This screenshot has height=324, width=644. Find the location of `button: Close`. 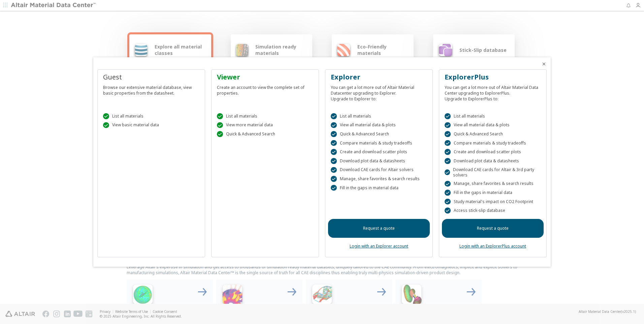

button: Close is located at coordinates (544, 64).